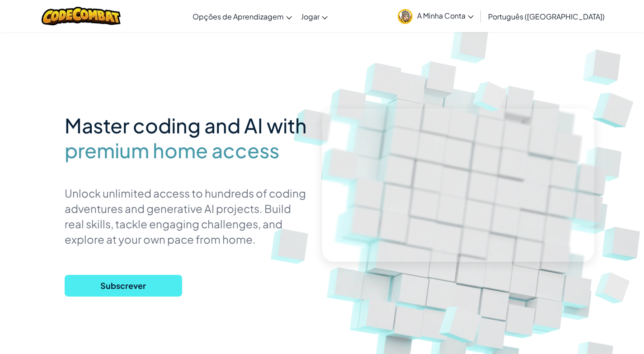 The width and height of the screenshot is (644, 354). I want to click on a: CodeCombat logo, so click(81, 16).